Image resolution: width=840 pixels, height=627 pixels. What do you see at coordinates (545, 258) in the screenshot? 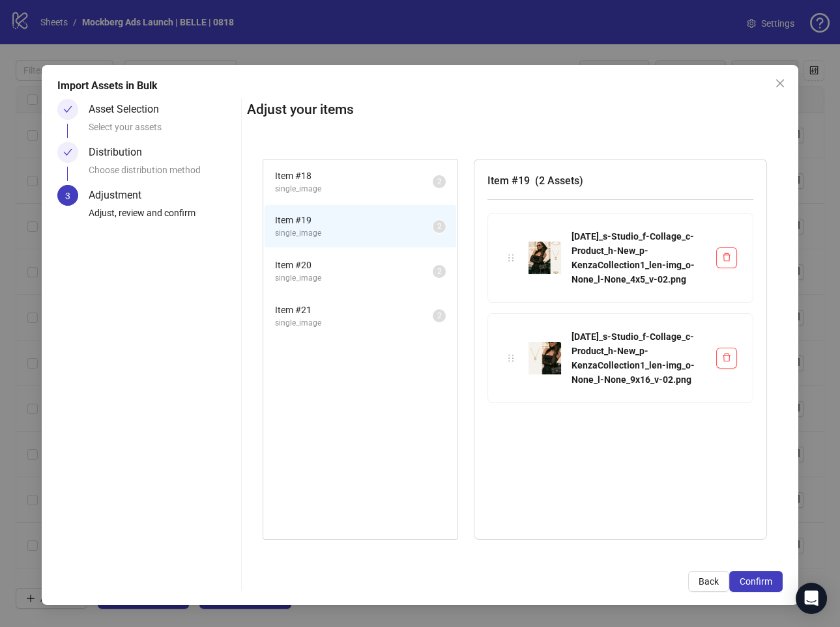
I see `img: Aug02_s-Studio_f-Collage_c-Product_h-New_p-KenzaCollection1_len-img_o-None_l-None_4x5_v-02.png` at bounding box center [545, 258].